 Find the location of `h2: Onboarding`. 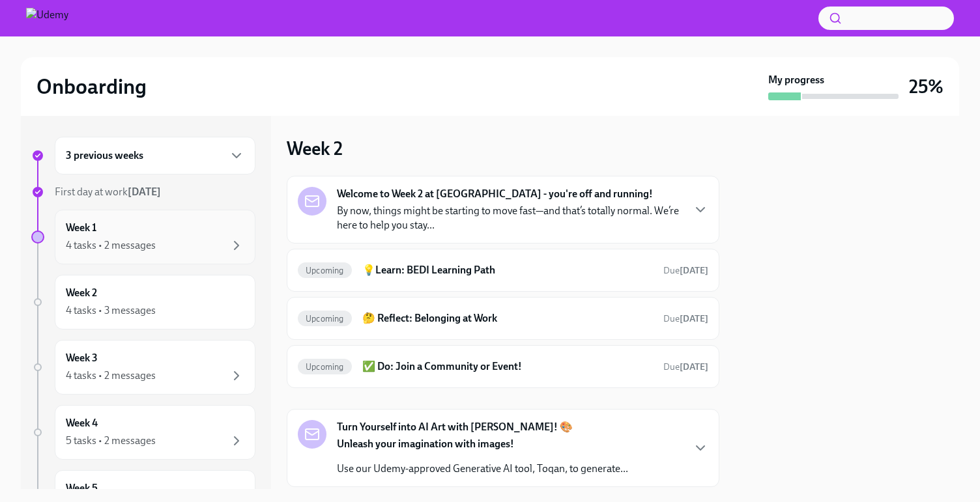

h2: Onboarding is located at coordinates (91, 87).